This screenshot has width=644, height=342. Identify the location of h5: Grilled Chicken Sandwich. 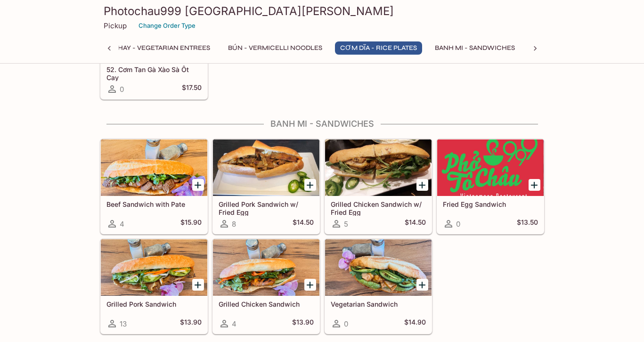
(267, 304).